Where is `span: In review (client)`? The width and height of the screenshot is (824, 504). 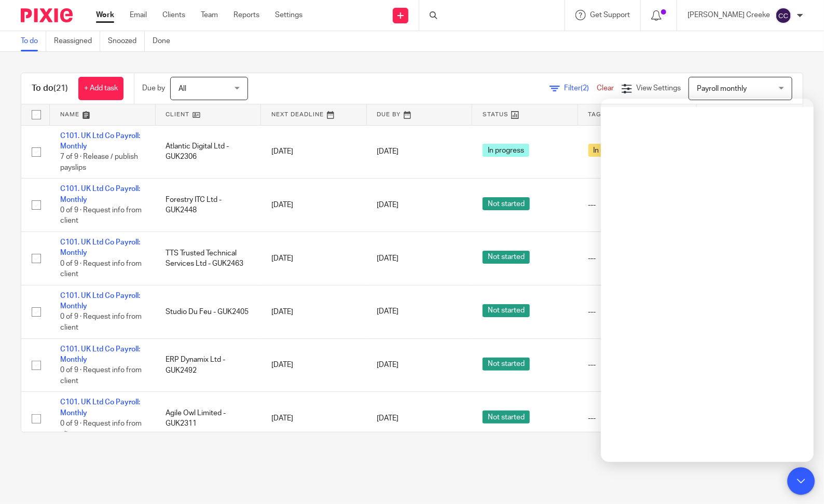 span: In review (client) is located at coordinates (620, 150).